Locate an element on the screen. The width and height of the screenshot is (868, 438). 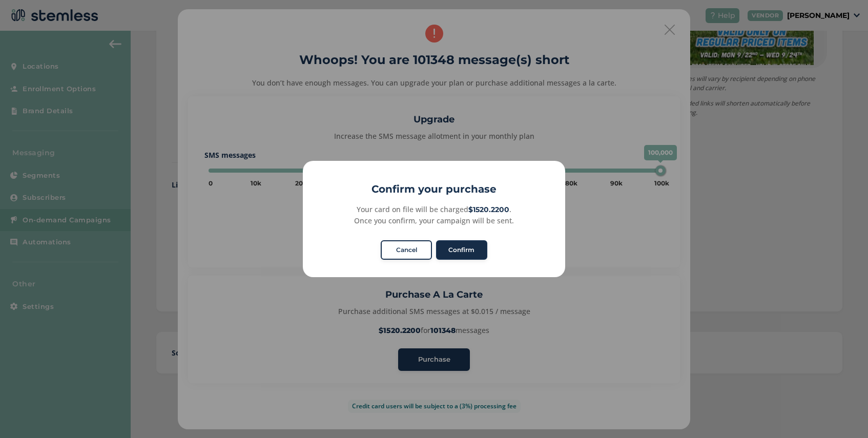
div: Chat Widget is located at coordinates (843, 413).